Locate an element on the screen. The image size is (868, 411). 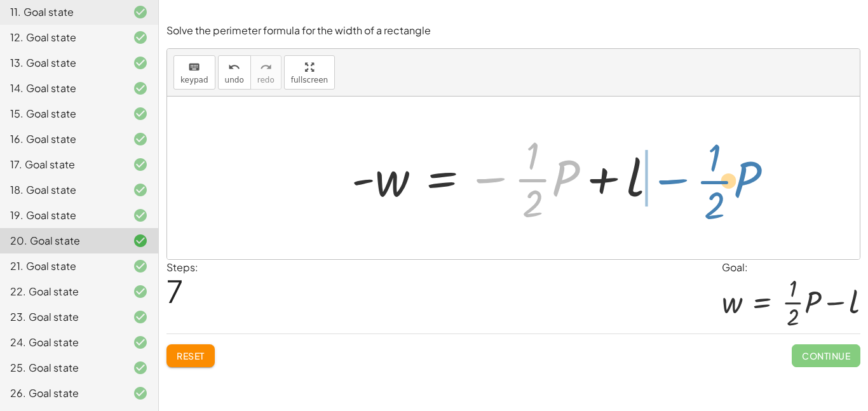
div: 16. Goal state is located at coordinates (61, 139).